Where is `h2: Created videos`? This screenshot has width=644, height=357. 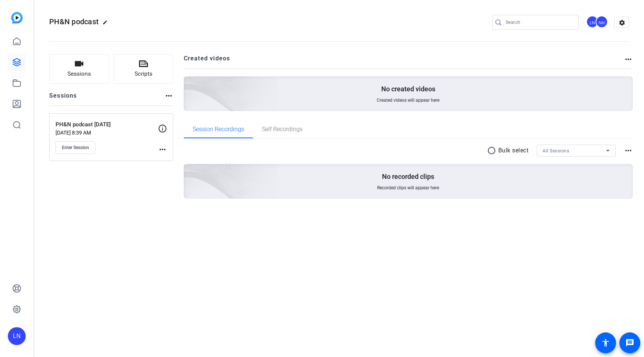
h2: Created videos is located at coordinates (404, 61).